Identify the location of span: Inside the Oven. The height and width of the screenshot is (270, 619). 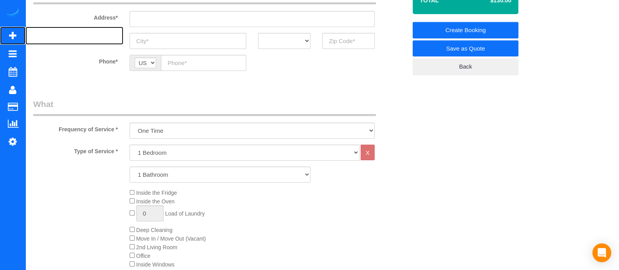
(155, 201).